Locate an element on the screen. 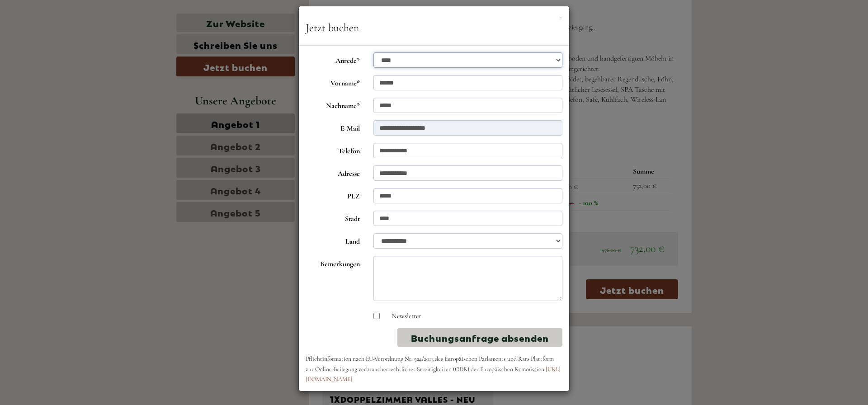  label: Telefon is located at coordinates (332, 149).